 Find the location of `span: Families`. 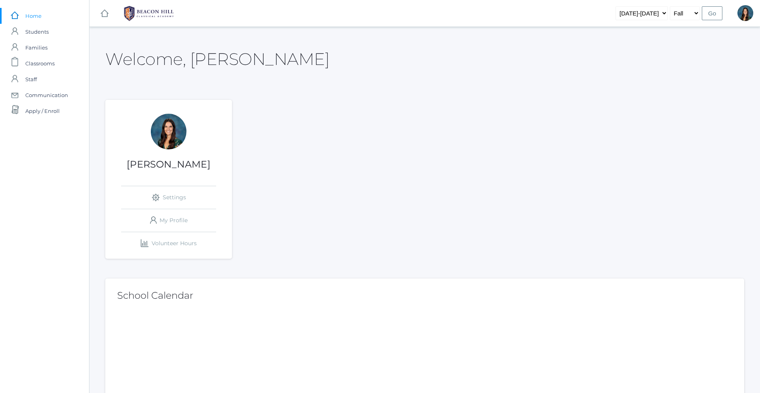

span: Families is located at coordinates (36, 48).